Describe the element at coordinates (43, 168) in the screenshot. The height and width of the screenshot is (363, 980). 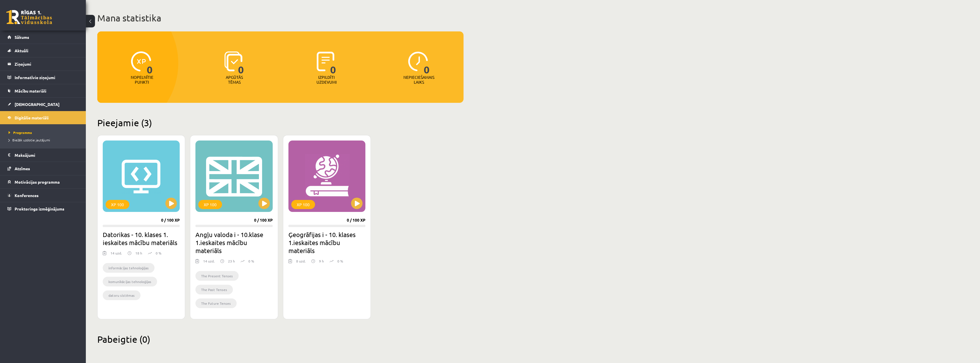
I see `a: Atzīmes` at that location.